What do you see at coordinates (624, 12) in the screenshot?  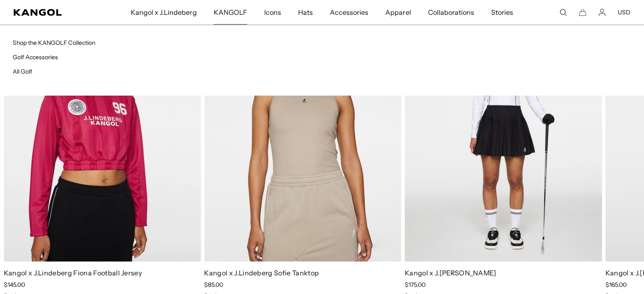 I see `button: USD` at bounding box center [624, 12].